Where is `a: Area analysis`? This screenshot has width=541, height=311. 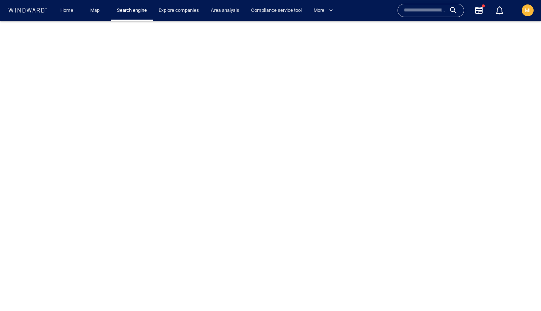 a: Area analysis is located at coordinates (225, 10).